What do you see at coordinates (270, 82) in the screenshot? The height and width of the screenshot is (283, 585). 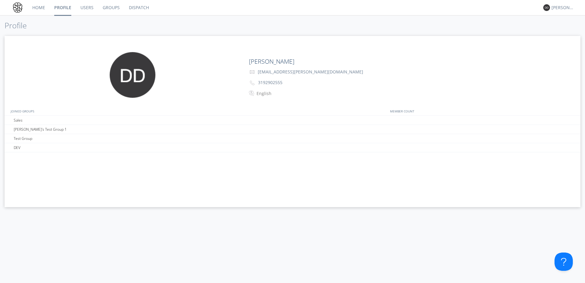 I see `span: 3192902555` at bounding box center [270, 82].